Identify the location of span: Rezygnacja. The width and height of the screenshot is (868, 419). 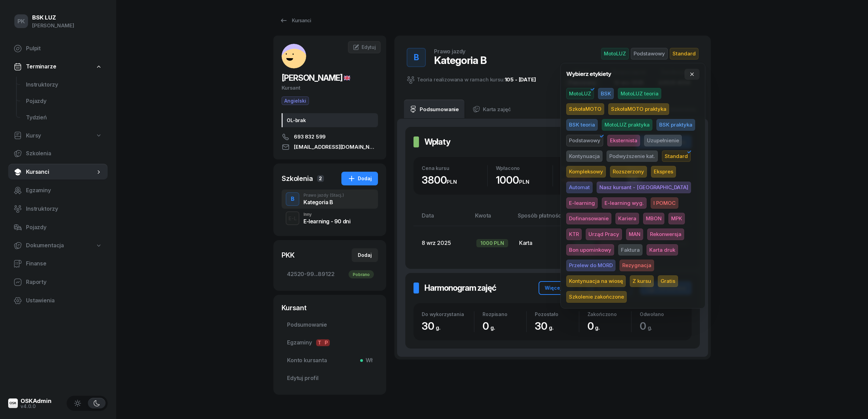
(636, 265).